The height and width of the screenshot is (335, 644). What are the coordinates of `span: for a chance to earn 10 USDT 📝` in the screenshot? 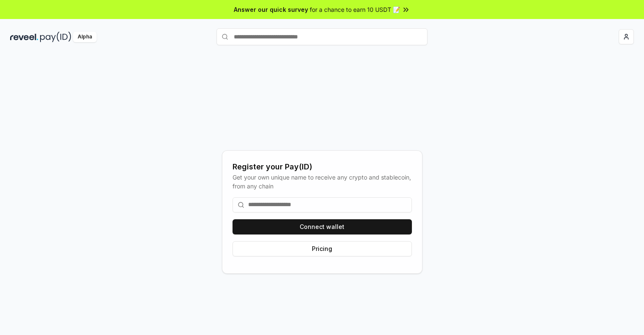 It's located at (355, 9).